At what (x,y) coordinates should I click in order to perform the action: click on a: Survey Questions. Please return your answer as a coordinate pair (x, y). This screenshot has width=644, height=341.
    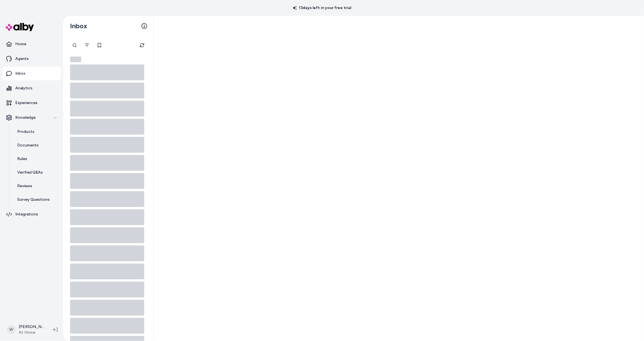
    Looking at the image, I should click on (36, 200).